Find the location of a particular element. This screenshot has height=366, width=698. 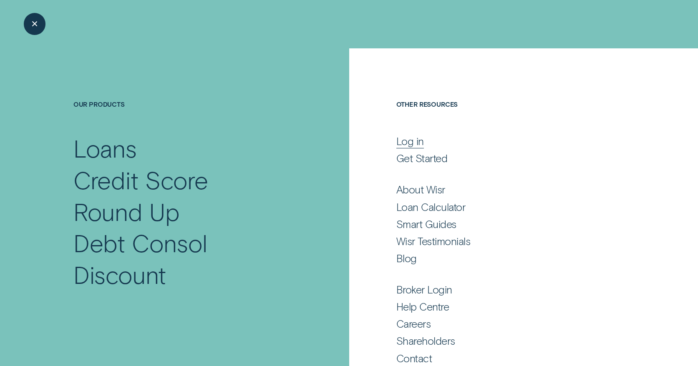

a: Get Started is located at coordinates (510, 158).